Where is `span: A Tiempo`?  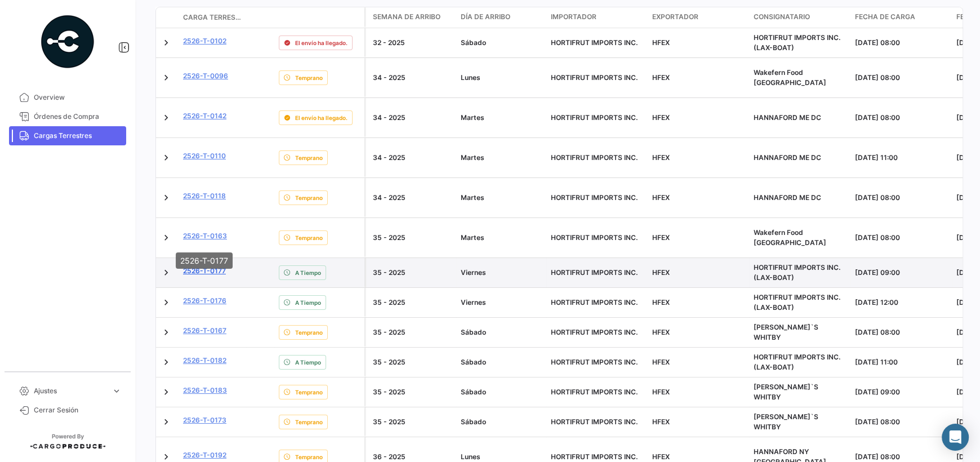
span: A Tiempo is located at coordinates (308, 362).